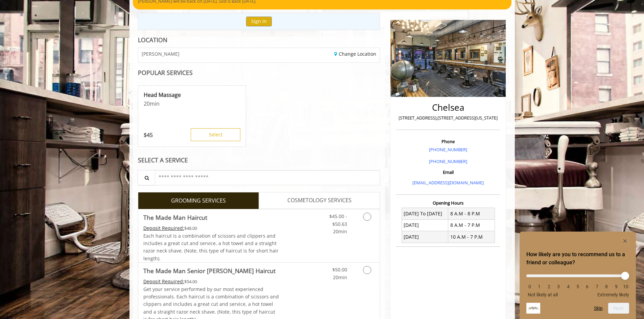 The width and height of the screenshot is (644, 319). What do you see at coordinates (154, 104) in the screenshot?
I see `span: min` at bounding box center [154, 104].